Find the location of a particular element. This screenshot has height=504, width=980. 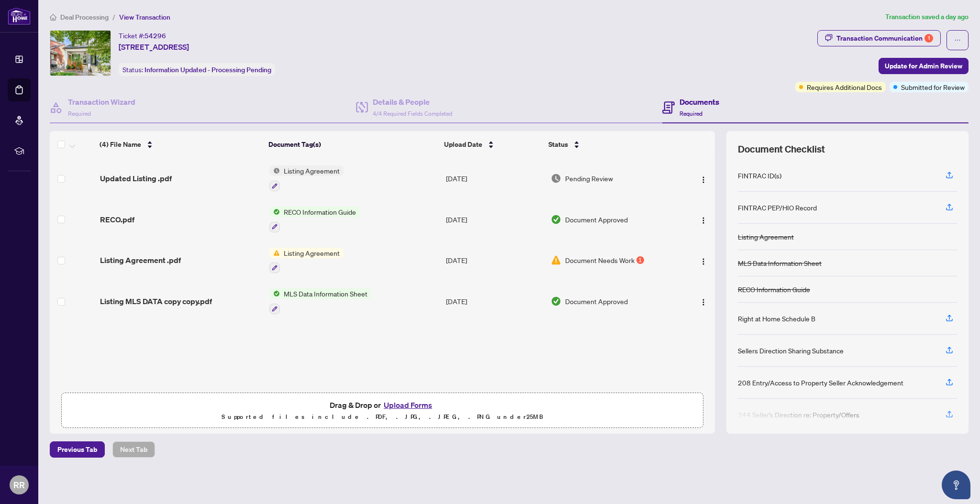

div: Sellers Direction Sharing Substance is located at coordinates (790, 350).